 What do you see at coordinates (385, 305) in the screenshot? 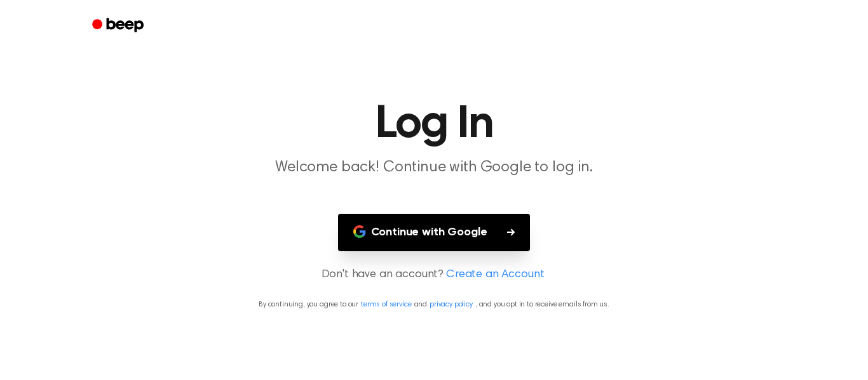
I see `a: terms of service` at bounding box center [385, 305].